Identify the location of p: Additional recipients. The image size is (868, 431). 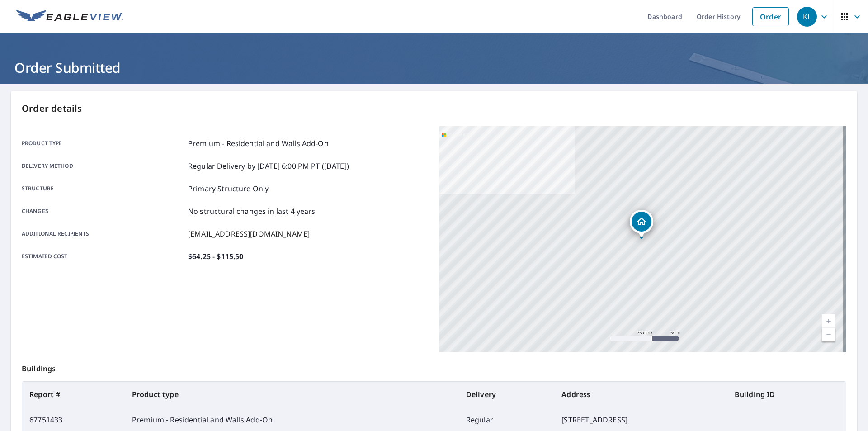
(103, 234).